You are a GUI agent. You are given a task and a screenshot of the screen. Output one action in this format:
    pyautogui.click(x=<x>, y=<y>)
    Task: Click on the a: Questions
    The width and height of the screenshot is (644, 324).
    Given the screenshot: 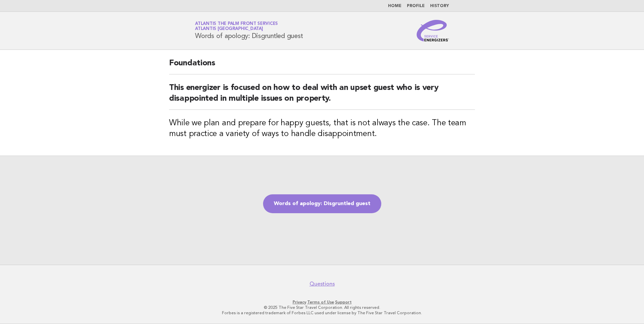 What is the action you would take?
    pyautogui.click(x=322, y=284)
    